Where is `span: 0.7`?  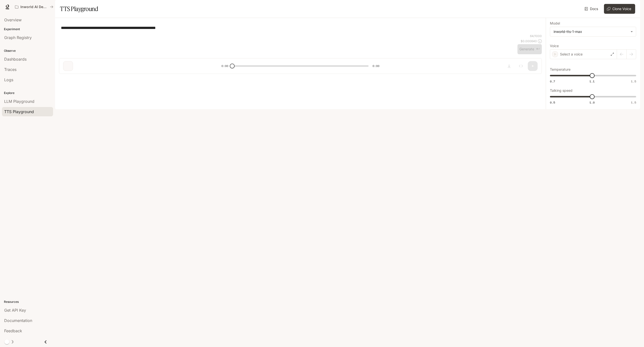 span: 0.7 is located at coordinates (553, 81).